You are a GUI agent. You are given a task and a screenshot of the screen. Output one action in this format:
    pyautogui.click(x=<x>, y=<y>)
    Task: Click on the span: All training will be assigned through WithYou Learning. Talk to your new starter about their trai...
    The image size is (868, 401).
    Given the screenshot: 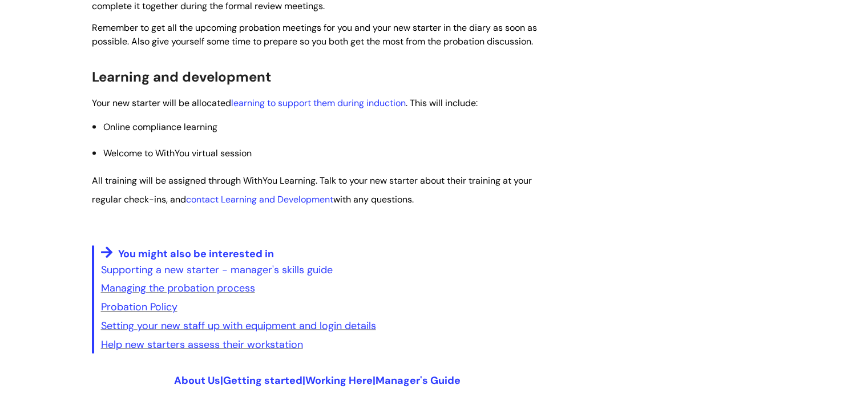 What is the action you would take?
    pyautogui.click(x=312, y=190)
    